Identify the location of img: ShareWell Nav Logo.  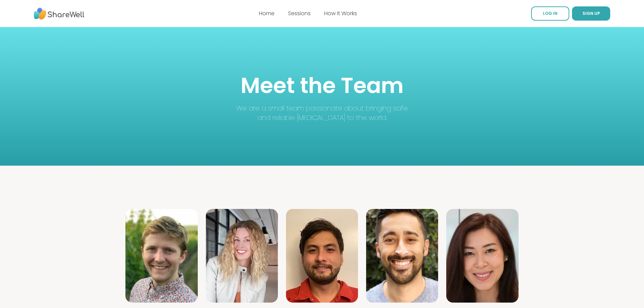
(59, 14).